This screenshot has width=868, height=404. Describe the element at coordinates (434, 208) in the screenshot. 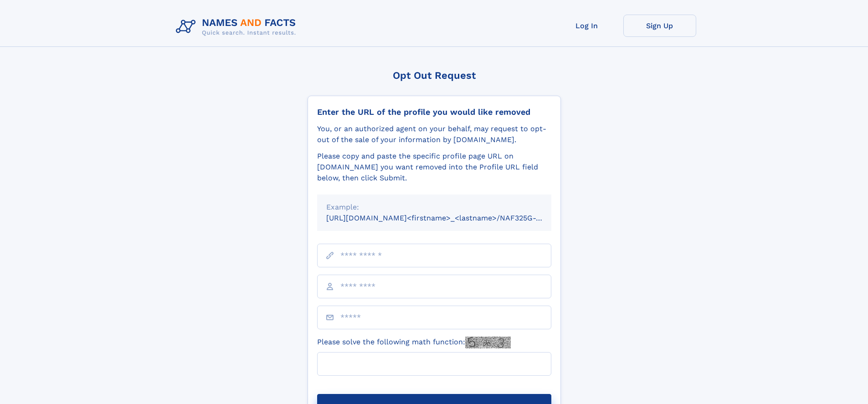

I see `div: Example:` at that location.